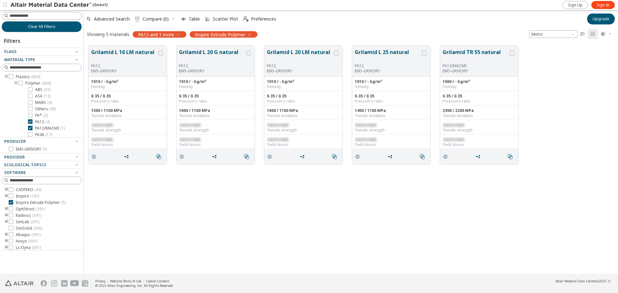  I want to click on span: Inspire, so click(27, 196).